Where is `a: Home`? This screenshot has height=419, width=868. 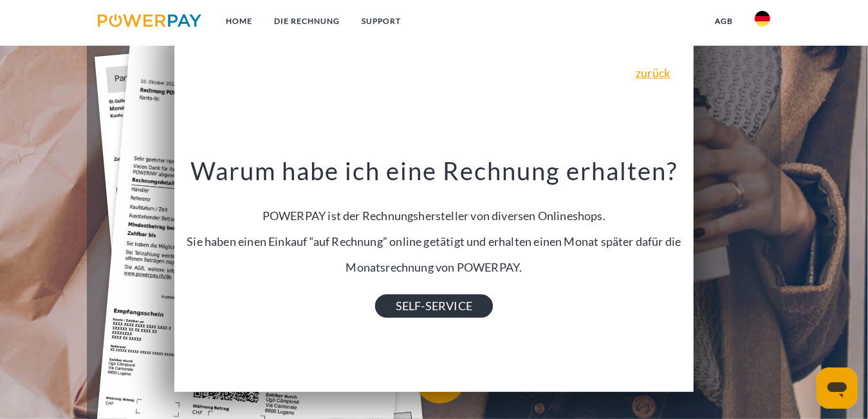
a: Home is located at coordinates (239, 22).